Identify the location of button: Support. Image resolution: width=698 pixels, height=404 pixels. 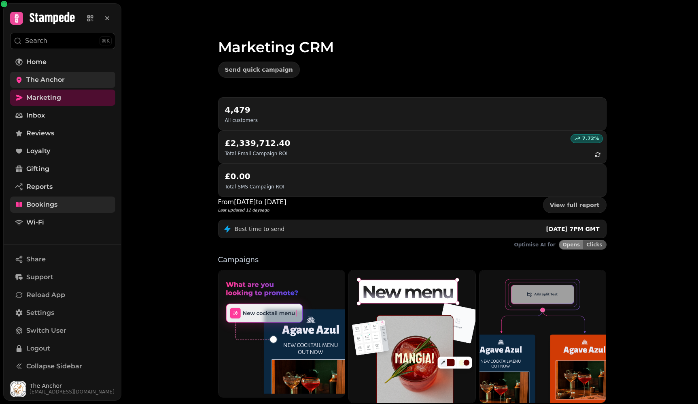
(63, 277).